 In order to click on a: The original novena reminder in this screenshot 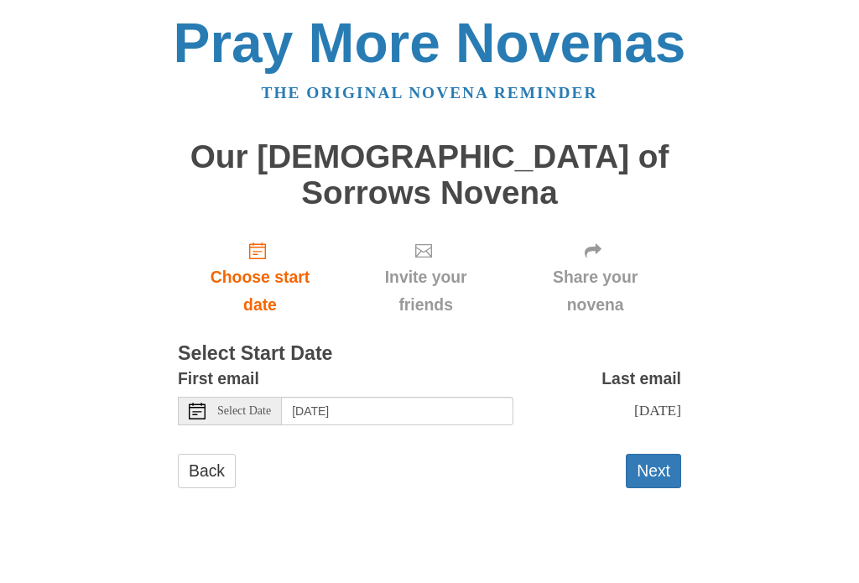, I will do `click(430, 92)`.